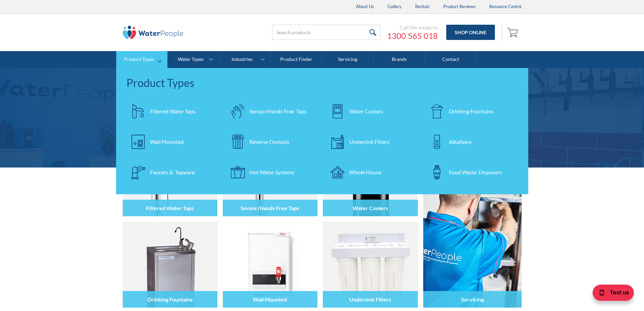  I want to click on a: Filtered Water Taps, so click(173, 111).